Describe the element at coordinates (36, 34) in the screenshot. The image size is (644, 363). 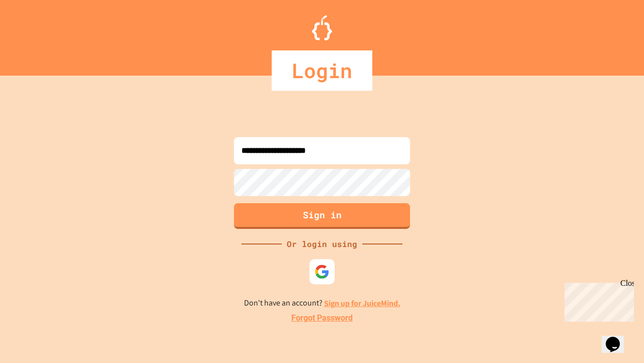
I see `div: Chat with us now!Close` at that location.